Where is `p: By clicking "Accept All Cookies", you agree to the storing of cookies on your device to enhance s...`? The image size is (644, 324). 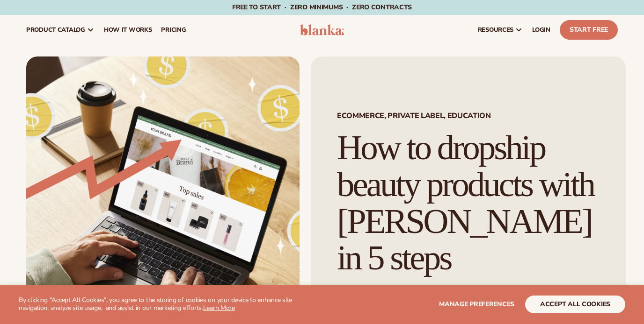 p: By clicking "Accept All Cookies", you agree to the storing of cookies on your device to enhance s... is located at coordinates (170, 305).